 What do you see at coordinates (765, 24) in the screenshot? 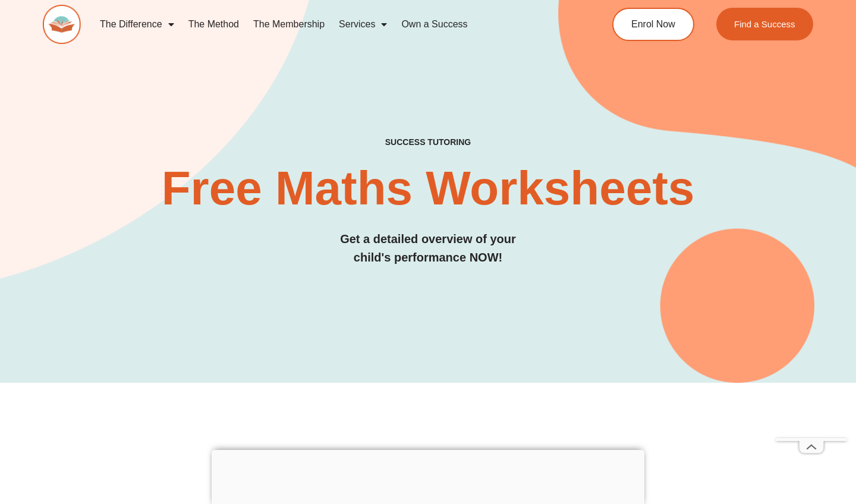
I see `a: Find a Success` at bounding box center [765, 24].